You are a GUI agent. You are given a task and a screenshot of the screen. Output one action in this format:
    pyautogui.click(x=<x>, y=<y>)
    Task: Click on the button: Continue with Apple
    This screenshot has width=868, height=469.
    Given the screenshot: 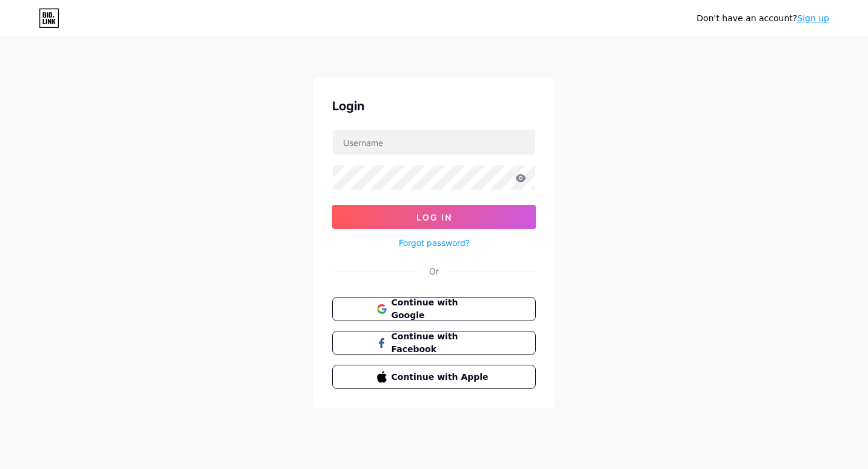 What is the action you would take?
    pyautogui.click(x=434, y=377)
    